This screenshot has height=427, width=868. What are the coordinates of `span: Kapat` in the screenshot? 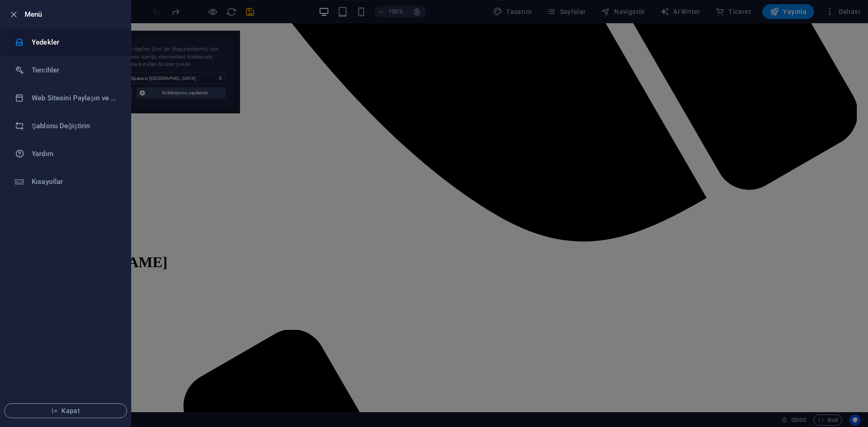 It's located at (66, 410).